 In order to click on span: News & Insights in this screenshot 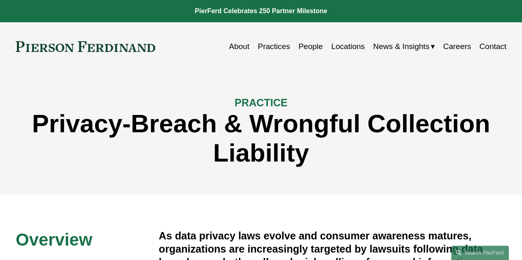, I will do `click(401, 47)`.